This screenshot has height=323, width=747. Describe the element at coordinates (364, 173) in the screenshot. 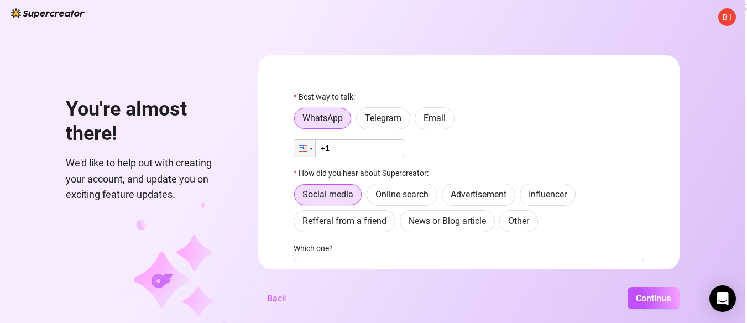

I see `label: How did you hear about Supercreator:` at that location.